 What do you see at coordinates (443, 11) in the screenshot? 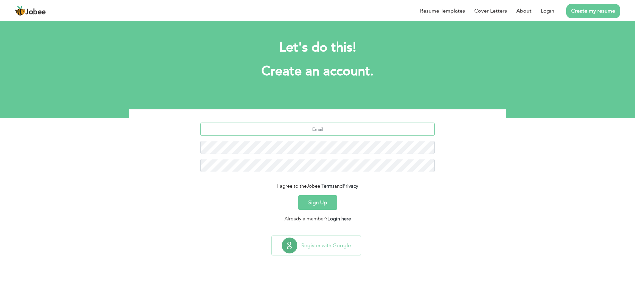
I see `a: Resume Templates` at bounding box center [443, 11].